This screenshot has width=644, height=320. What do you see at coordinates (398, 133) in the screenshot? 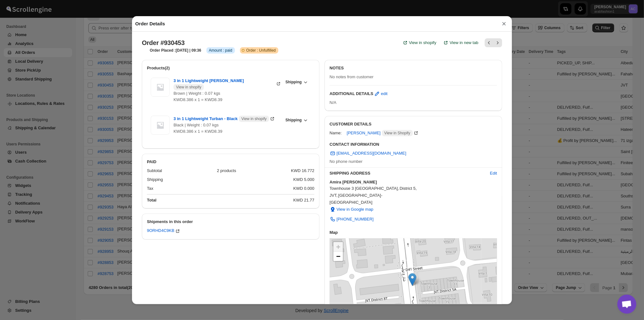
I see `span: View in Shopify` at bounding box center [398, 133].